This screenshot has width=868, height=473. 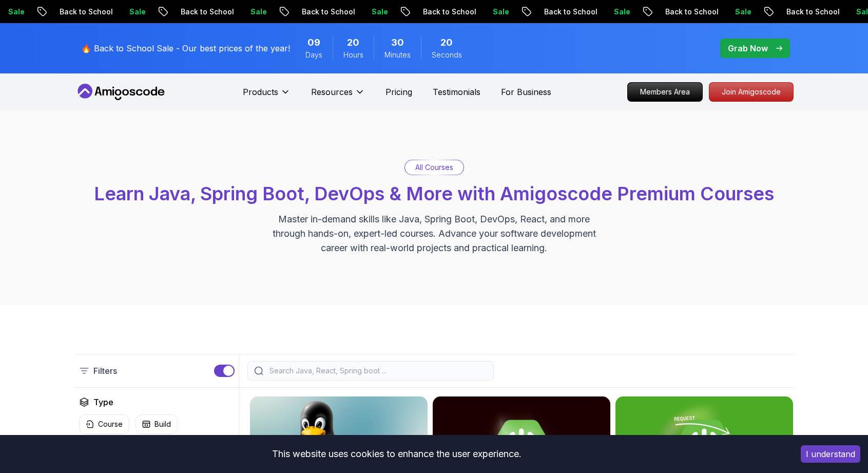 I want to click on a: Members Area, so click(x=665, y=92).